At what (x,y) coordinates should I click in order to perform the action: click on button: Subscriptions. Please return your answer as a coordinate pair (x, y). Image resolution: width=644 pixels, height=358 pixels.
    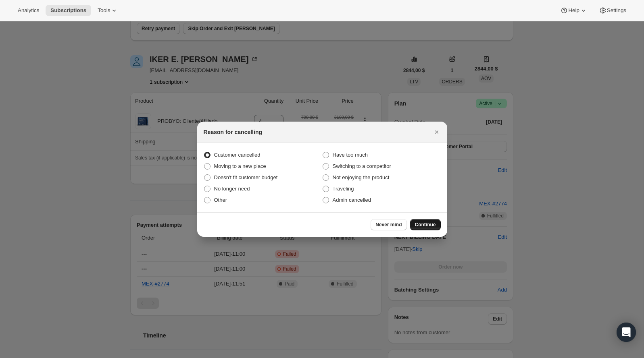
    Looking at the image, I should click on (68, 10).